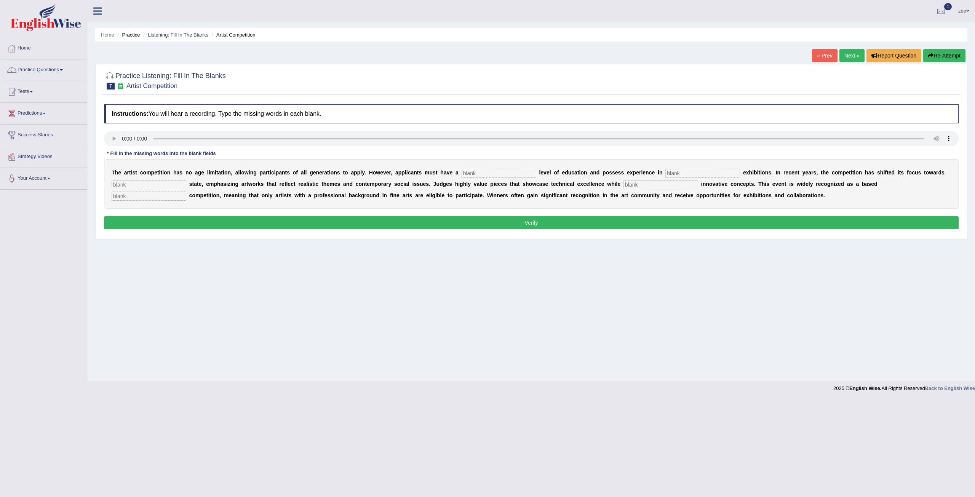 The image size is (975, 497). Describe the element at coordinates (852, 56) in the screenshot. I see `a: Next »` at that location.